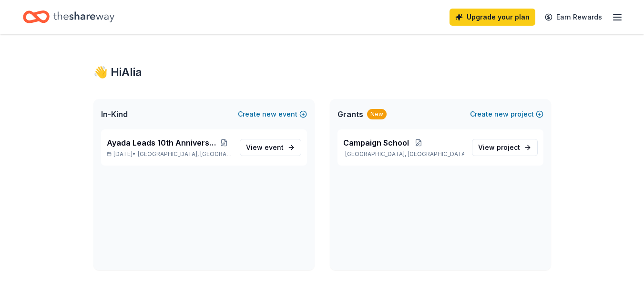  What do you see at coordinates (376, 143) in the screenshot?
I see `span: Campaign School` at bounding box center [376, 143].